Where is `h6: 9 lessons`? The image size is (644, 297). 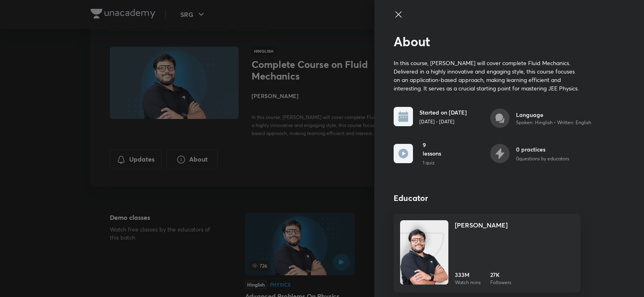
h6: 9 lessons is located at coordinates (433, 149).